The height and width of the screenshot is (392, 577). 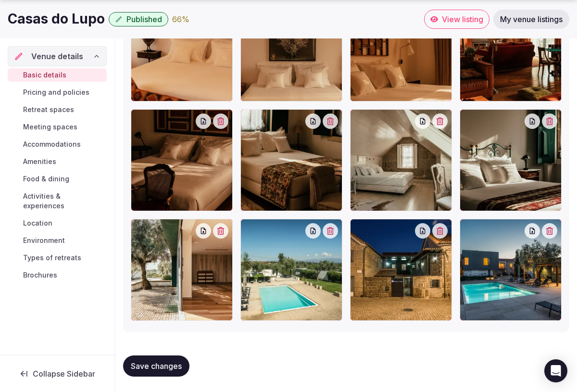 I want to click on a: Location, so click(x=57, y=223).